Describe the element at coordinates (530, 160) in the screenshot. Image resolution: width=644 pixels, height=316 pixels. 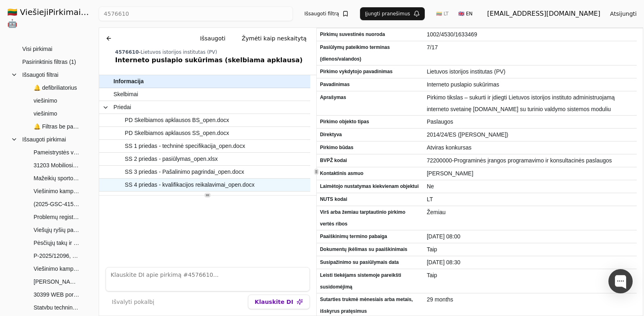
I see `span: 72200000-Programinės įrangos programavimo ir konsultacinės paslaugos` at that location.